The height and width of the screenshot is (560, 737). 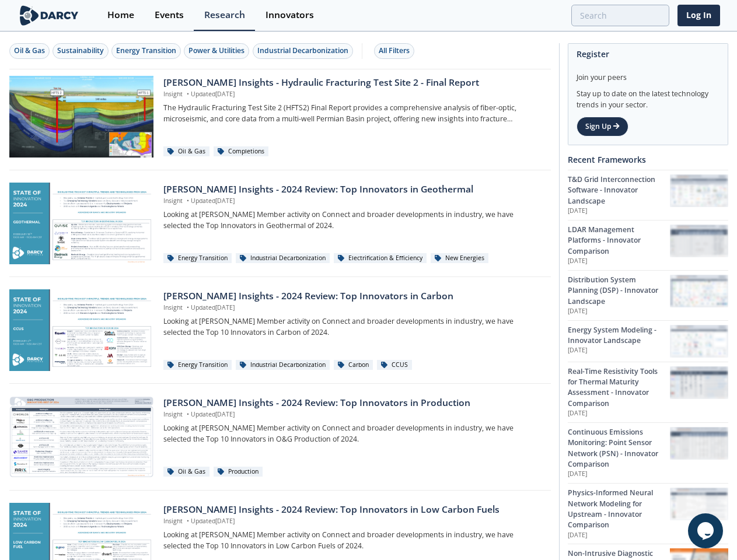 I want to click on button: All Filters, so click(x=394, y=51).